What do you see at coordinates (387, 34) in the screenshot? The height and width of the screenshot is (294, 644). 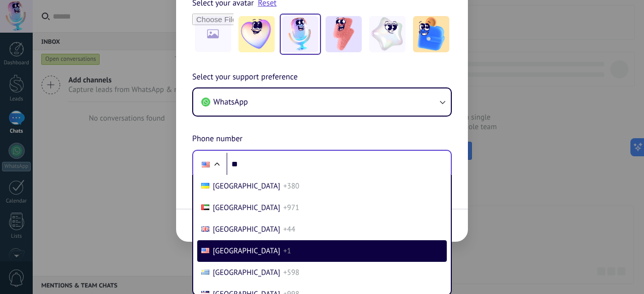 I see `img: -4.jpeg` at bounding box center [387, 34].